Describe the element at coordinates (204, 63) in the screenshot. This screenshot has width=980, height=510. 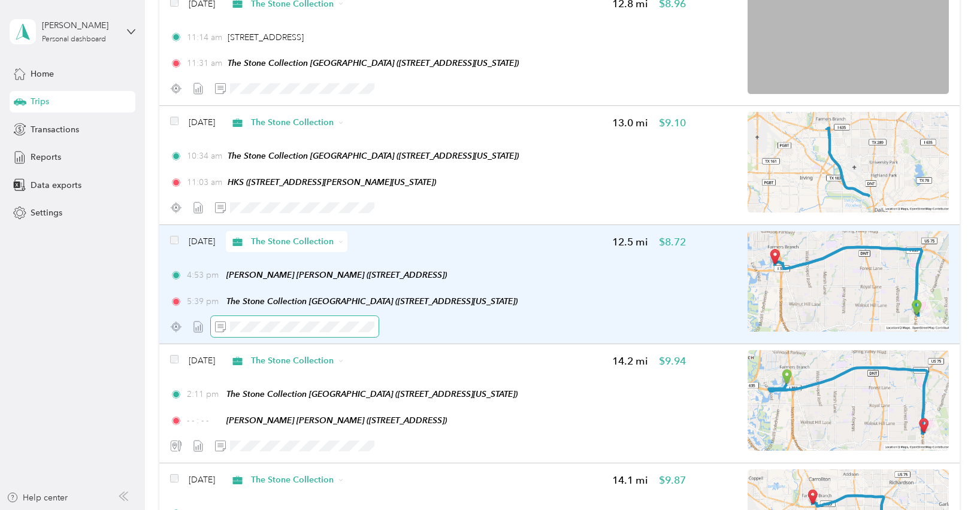
I see `span: 11:31 am` at that location.